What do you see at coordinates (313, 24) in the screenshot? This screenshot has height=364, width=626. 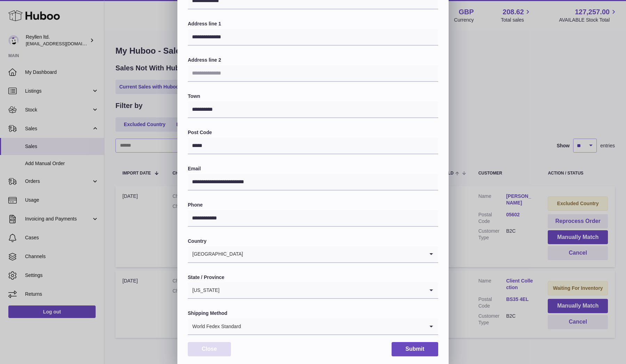 I see `label: Address line 1` at bounding box center [313, 24].